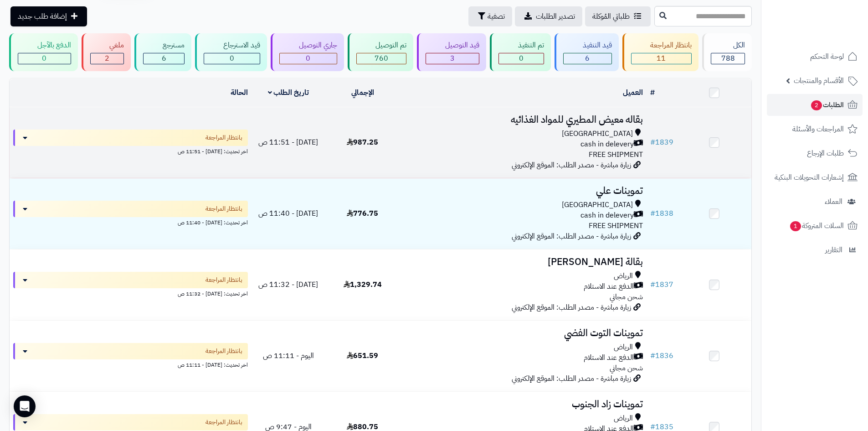  Describe the element at coordinates (452, 58) in the screenshot. I see `span: 3` at that location.